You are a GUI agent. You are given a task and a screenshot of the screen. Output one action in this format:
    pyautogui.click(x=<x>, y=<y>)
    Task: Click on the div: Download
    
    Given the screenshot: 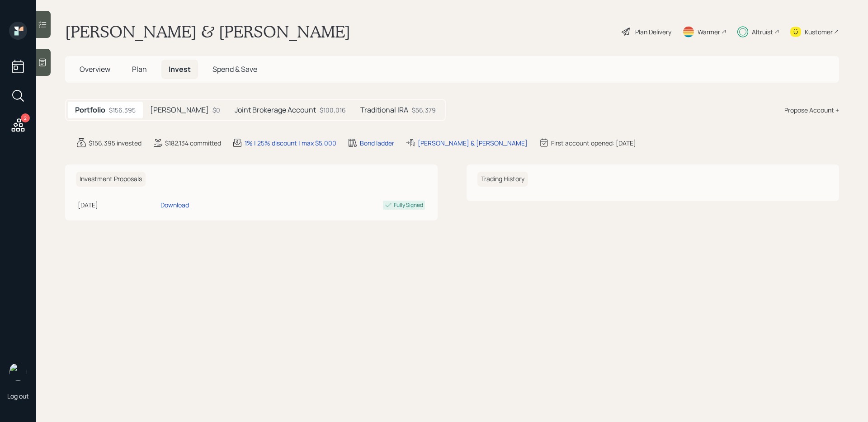 What is the action you would take?
    pyautogui.click(x=175, y=205)
    